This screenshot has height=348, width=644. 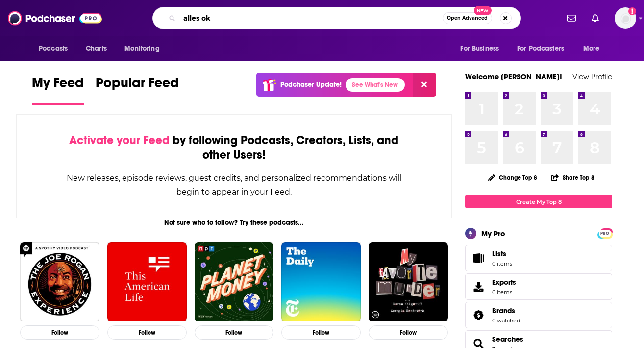 I want to click on div: Not sure who to follow? Try these podcasts..., so click(x=233, y=222).